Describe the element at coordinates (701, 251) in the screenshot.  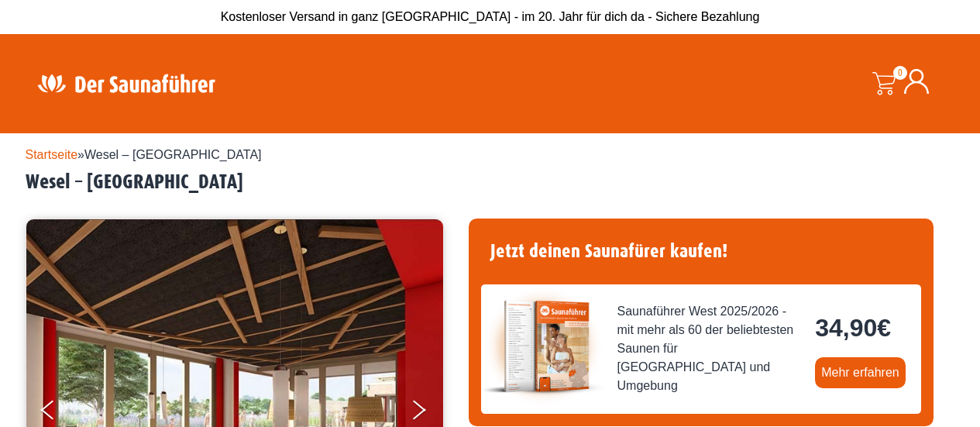
I see `h4: Jetzt deinen Saunafürer kaufen!` at that location.